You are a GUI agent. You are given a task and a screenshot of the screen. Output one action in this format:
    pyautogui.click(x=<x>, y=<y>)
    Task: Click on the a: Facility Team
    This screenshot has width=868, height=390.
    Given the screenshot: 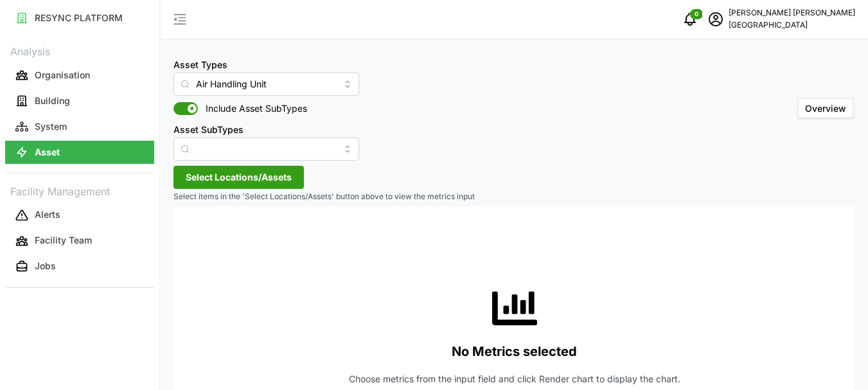 What is the action you would take?
    pyautogui.click(x=80, y=241)
    